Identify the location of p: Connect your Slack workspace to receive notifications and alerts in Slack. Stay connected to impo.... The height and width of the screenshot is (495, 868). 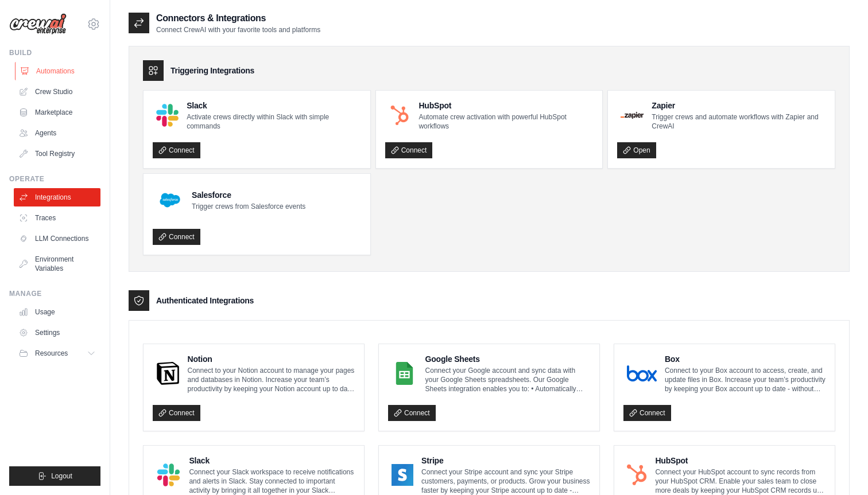
(271, 482).